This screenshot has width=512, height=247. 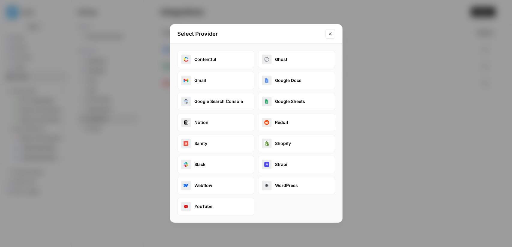 I want to click on button: google_search_consoleGoogle Search Console, so click(x=216, y=101).